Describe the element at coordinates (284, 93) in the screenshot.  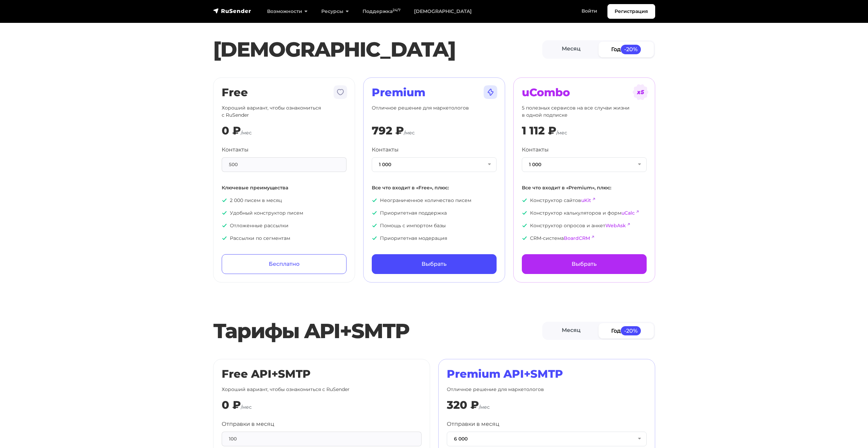
I see `h2: Free` at that location.